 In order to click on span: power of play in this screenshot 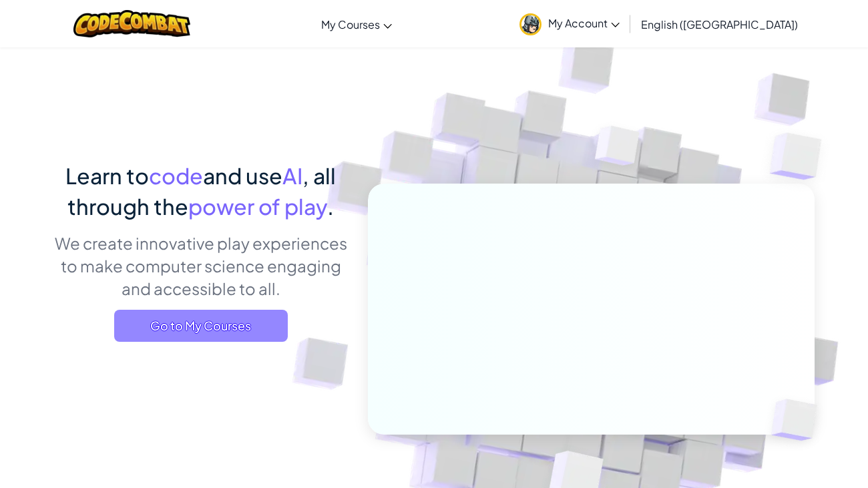, I will do `click(258, 207)`.